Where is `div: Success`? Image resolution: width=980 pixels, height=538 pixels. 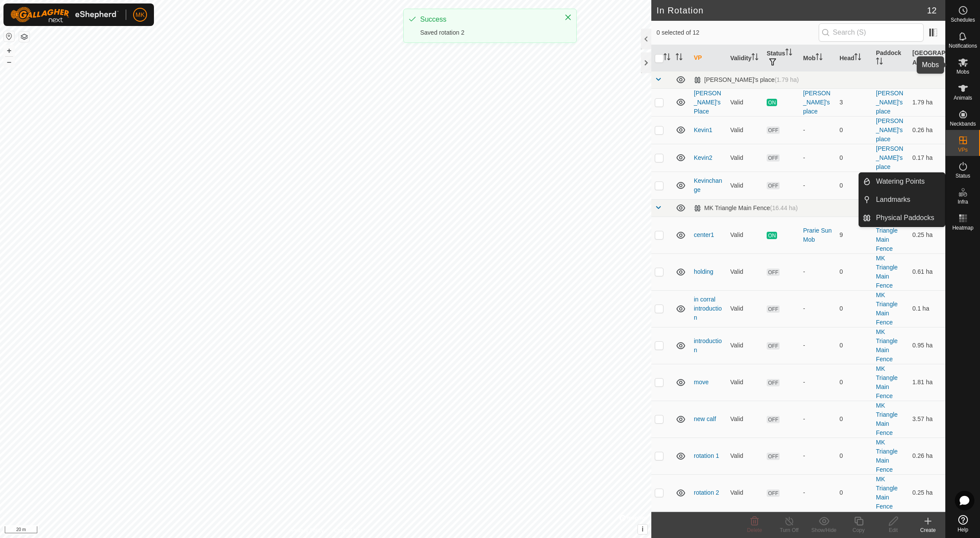
div: Success is located at coordinates (488, 20).